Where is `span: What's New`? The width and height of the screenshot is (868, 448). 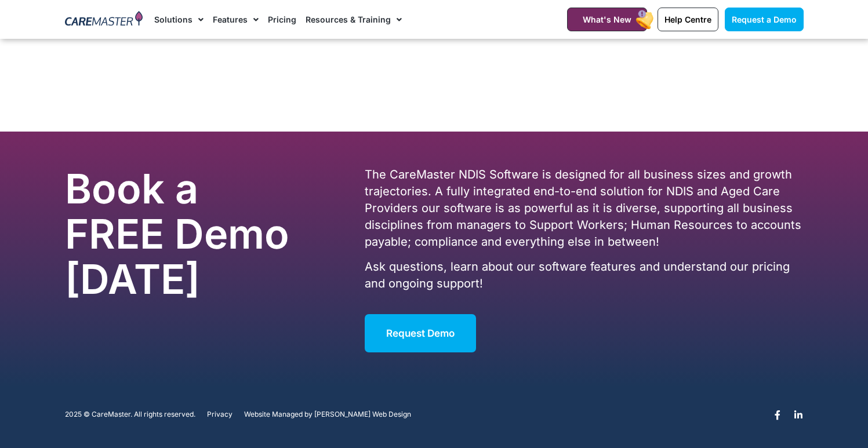
span: What's New is located at coordinates (607, 19).